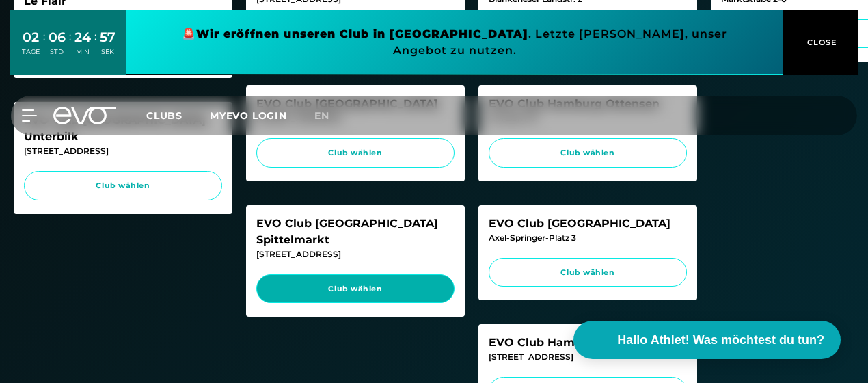  Describe the element at coordinates (83, 52) in the screenshot. I see `div: MIN` at that location.